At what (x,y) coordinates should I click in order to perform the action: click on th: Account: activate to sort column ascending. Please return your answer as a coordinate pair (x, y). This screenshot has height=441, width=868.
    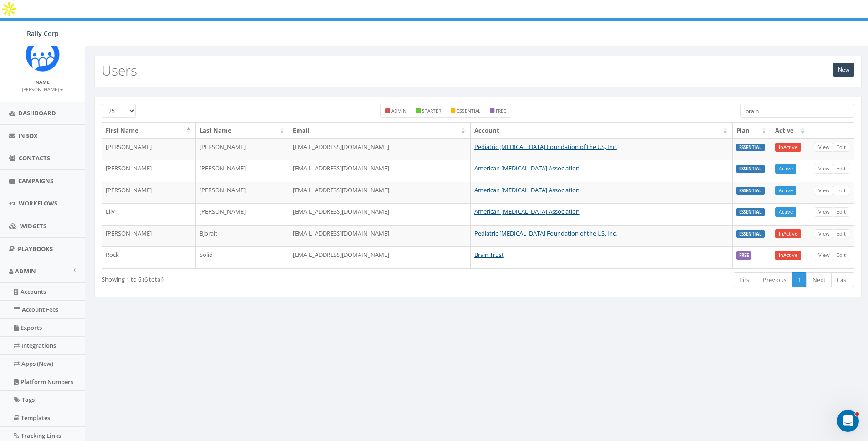
    Looking at the image, I should click on (601, 130).